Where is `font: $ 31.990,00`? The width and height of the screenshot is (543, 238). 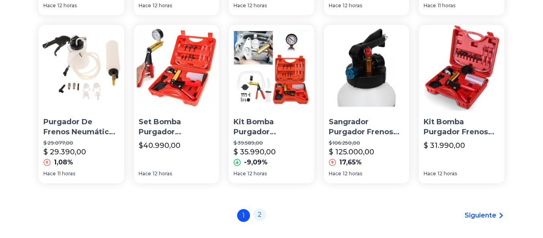
font: $ 31.990,00 is located at coordinates (444, 145).